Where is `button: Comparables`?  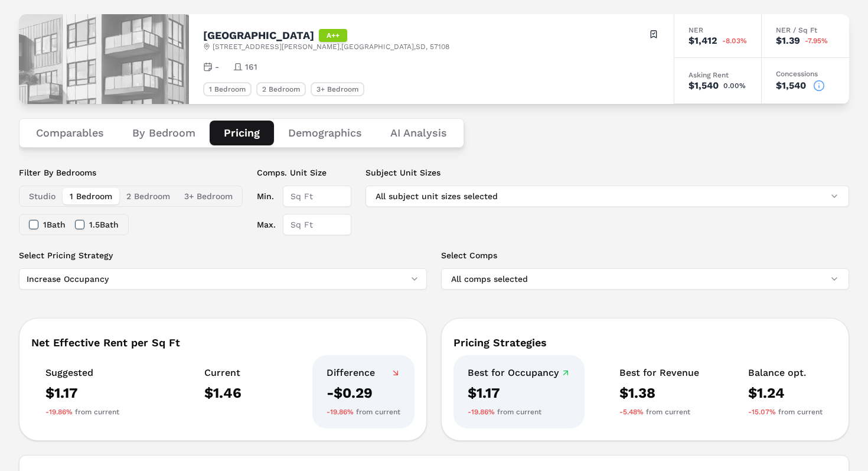 button: Comparables is located at coordinates (70, 133).